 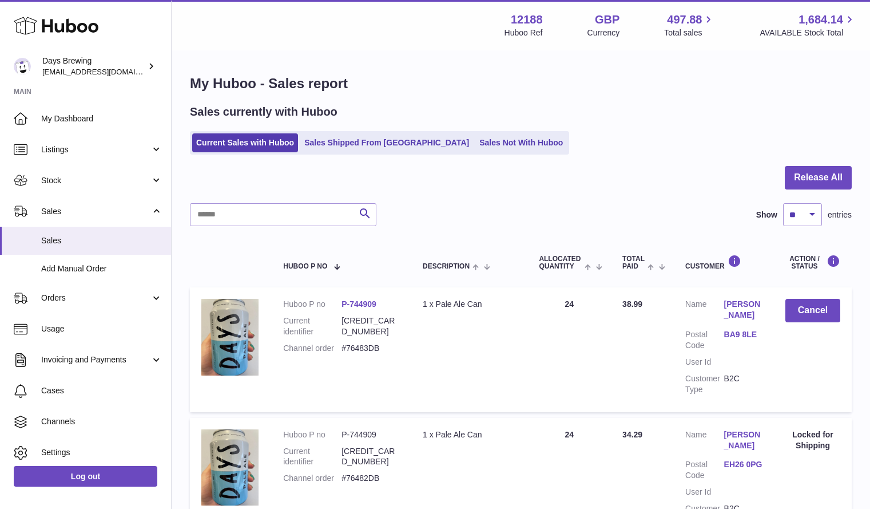 I want to click on a: 1,684.14 AVAILABLE Stock Total, so click(x=808, y=25).